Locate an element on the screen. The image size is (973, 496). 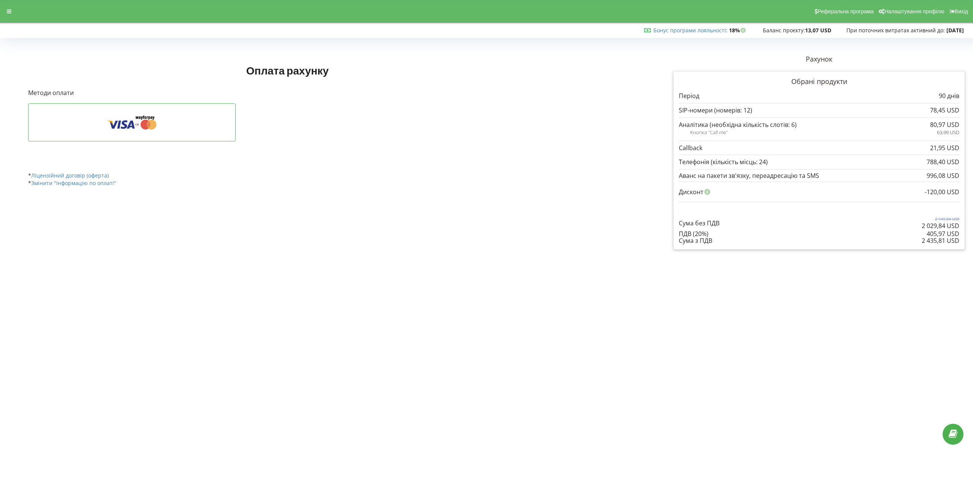
div: 405,97 USD is located at coordinates (943, 234).